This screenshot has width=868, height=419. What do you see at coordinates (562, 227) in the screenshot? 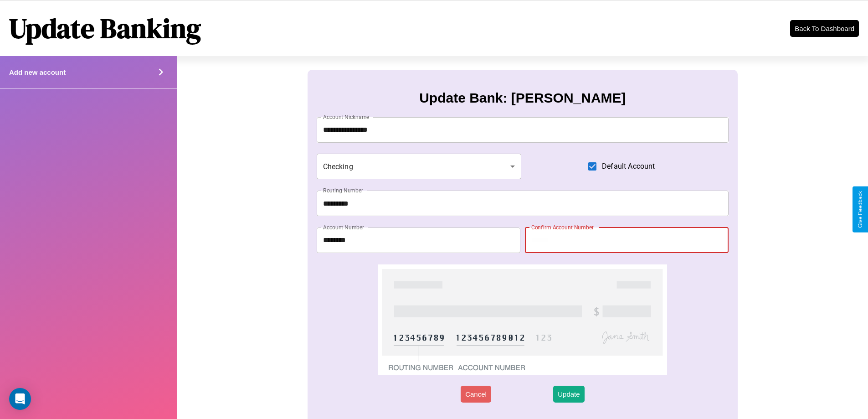
I see `label: Confirm Account Number` at bounding box center [562, 227].